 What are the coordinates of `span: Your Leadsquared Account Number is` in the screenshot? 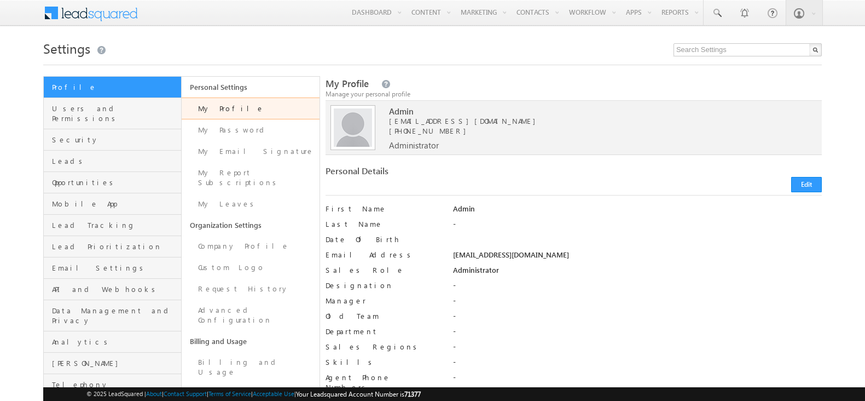 It's located at (359, 394).